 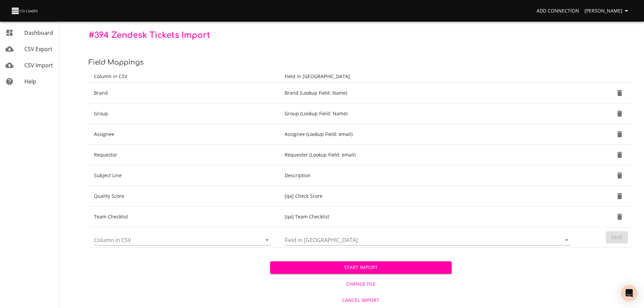 I want to click on td: [qa] Check Score, so click(x=429, y=196).